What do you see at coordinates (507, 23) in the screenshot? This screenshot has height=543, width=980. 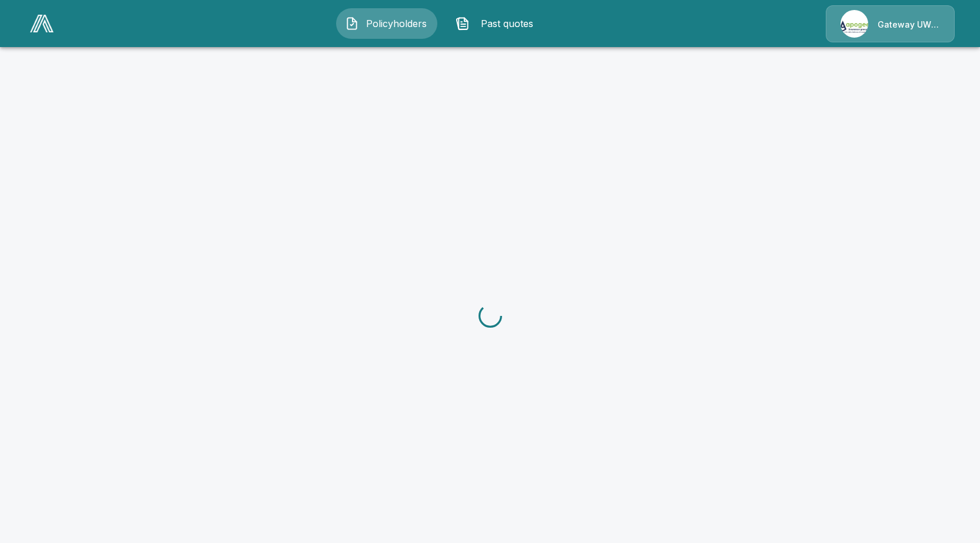 I see `span: Past quotes` at bounding box center [507, 23].